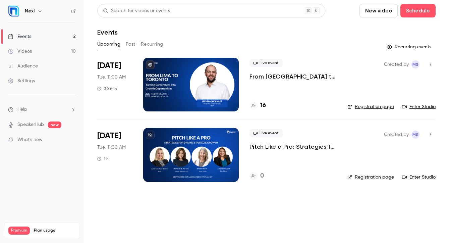  Describe the element at coordinates (130, 44) in the screenshot. I see `button: Past` at that location.